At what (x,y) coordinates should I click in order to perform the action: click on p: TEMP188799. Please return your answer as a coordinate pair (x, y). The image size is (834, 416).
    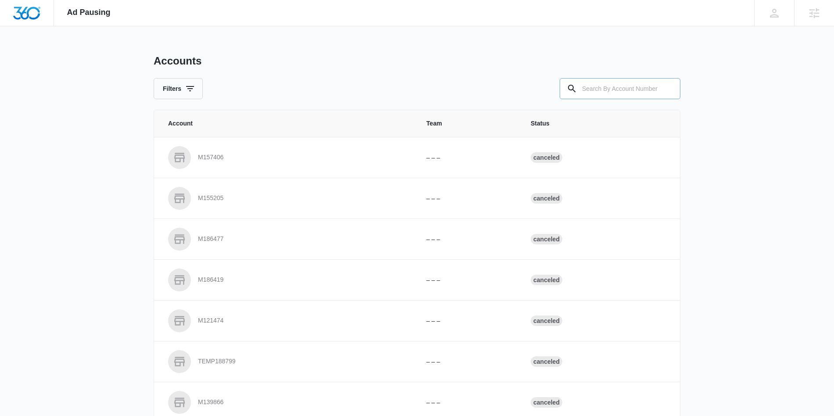
    Looking at the image, I should click on (217, 362).